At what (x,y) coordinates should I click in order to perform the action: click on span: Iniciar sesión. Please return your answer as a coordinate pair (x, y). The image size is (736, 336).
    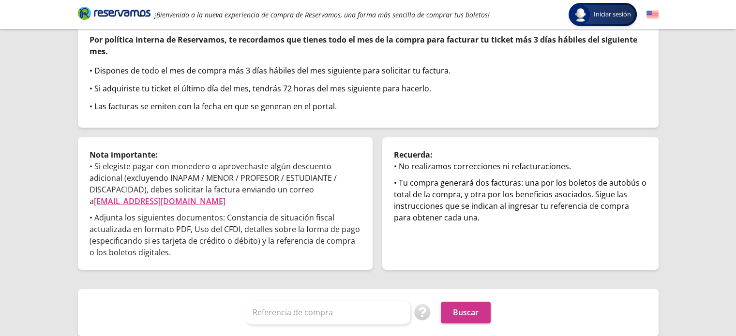
    Looking at the image, I should click on (612, 15).